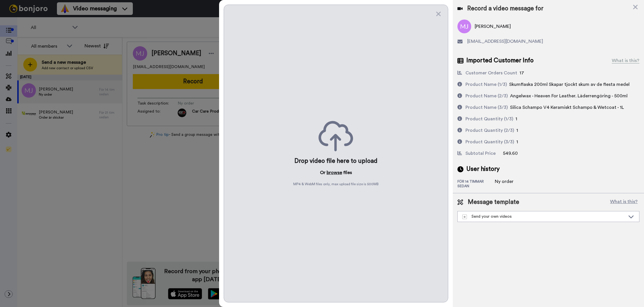 This screenshot has height=307, width=644. I want to click on div: Product Name (3/3), so click(486, 107).